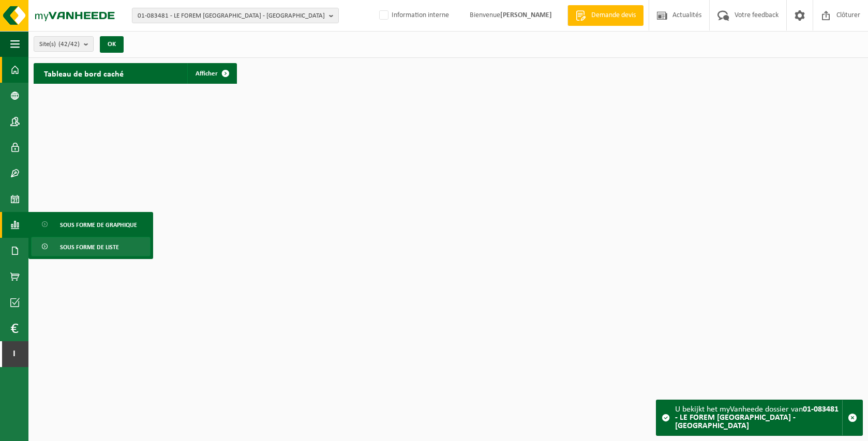  What do you see at coordinates (84, 73) in the screenshot?
I see `h2: Tableau de bord caché` at bounding box center [84, 73].